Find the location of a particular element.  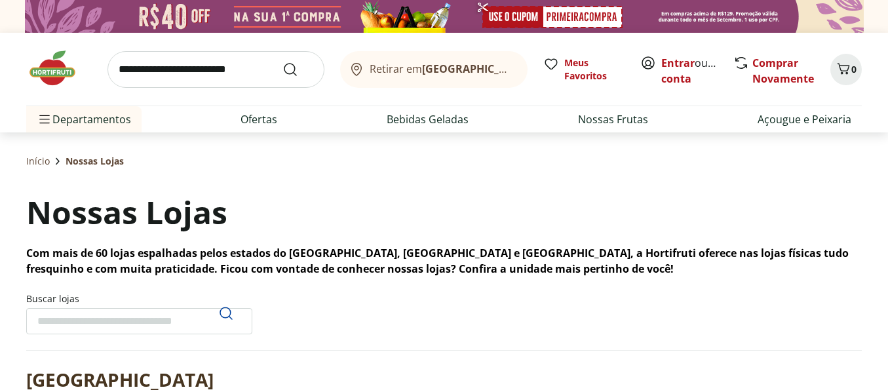

button: Pesquisar is located at coordinates (226, 313).